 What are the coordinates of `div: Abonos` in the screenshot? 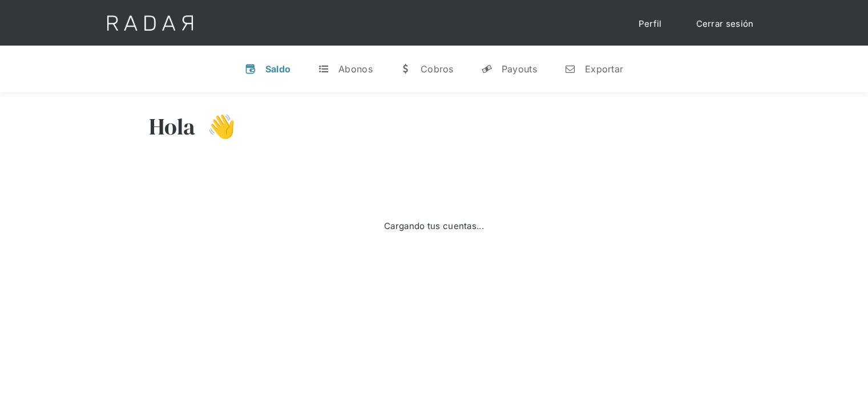 It's located at (356, 69).